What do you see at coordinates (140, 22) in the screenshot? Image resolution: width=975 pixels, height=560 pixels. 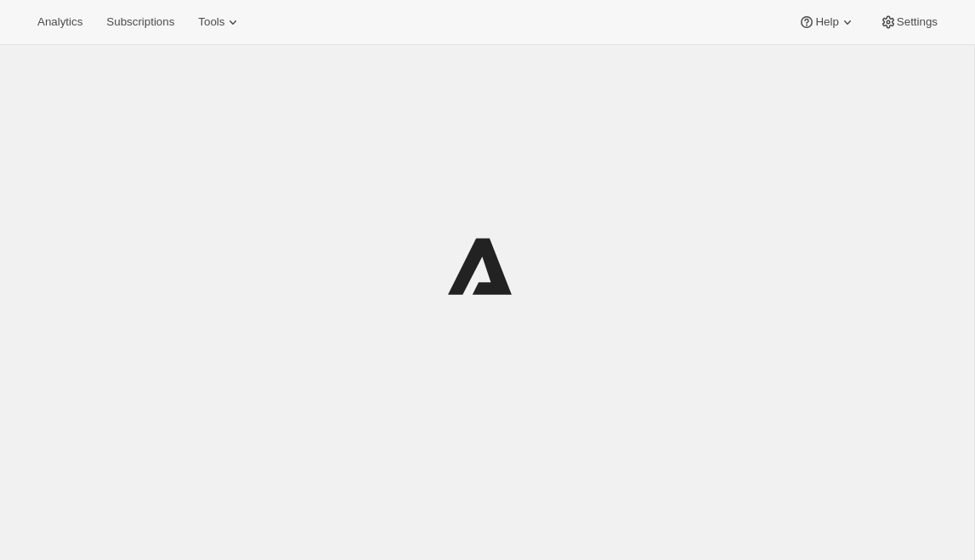 I see `span: Subscriptions` at bounding box center [140, 22].